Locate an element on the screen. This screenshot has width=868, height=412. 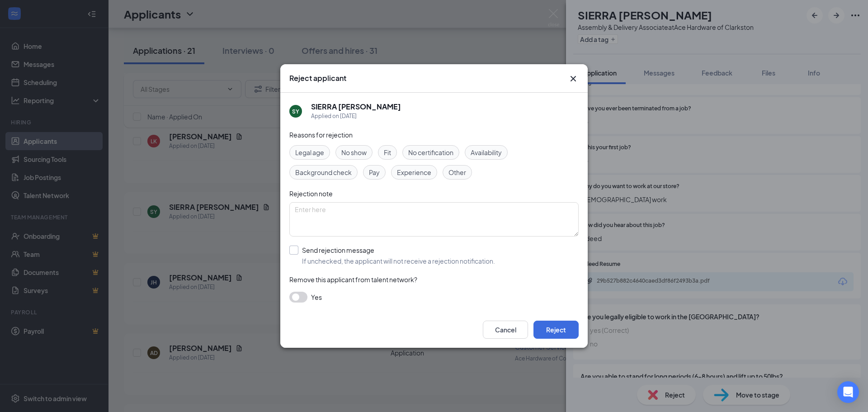
span: Legal age is located at coordinates (310, 153).